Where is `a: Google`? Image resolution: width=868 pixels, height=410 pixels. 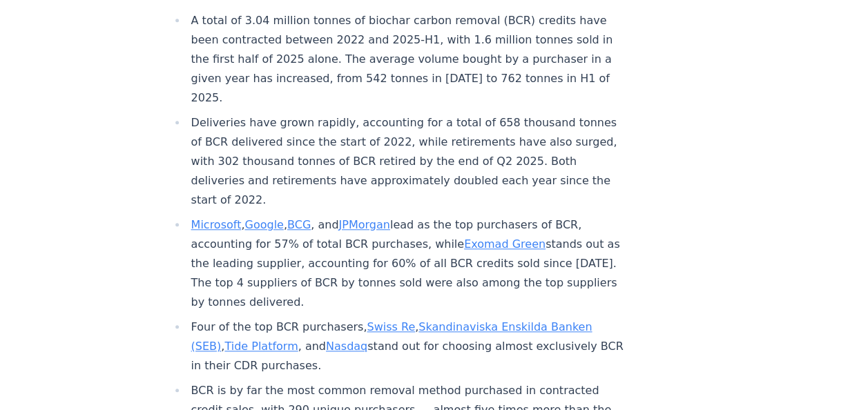 a: Google is located at coordinates (264, 225).